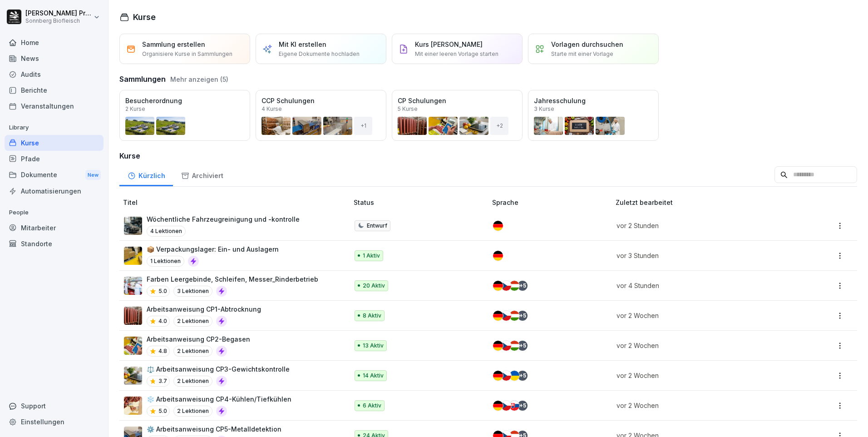  I want to click on p: Sprache, so click(552, 202).